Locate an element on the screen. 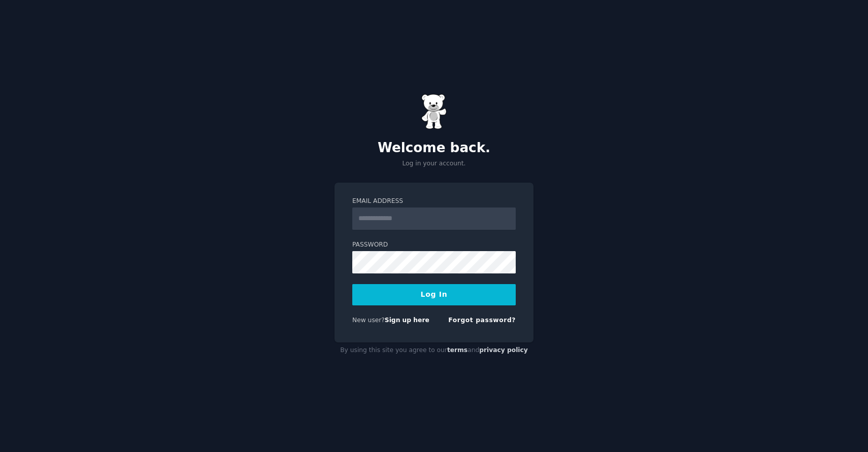 The image size is (868, 452). a: Sign up here is located at coordinates (407, 321).